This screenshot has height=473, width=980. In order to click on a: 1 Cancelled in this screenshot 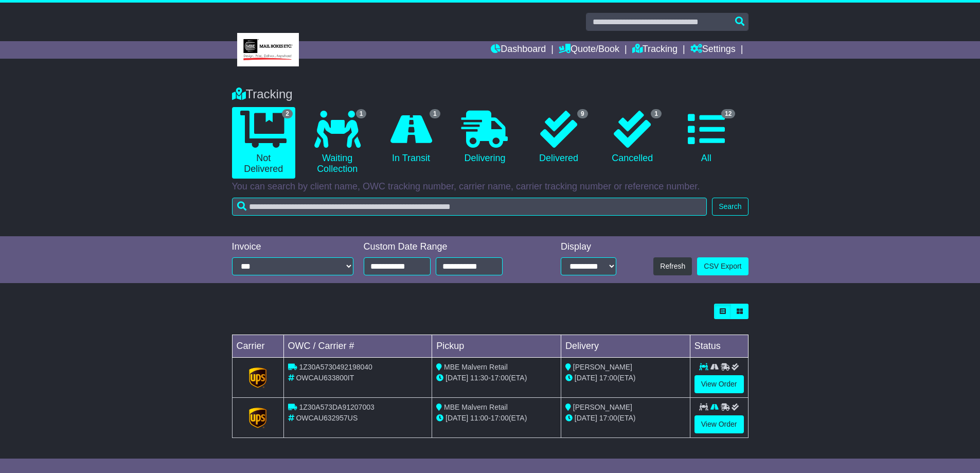, I will do `click(632, 138)`.